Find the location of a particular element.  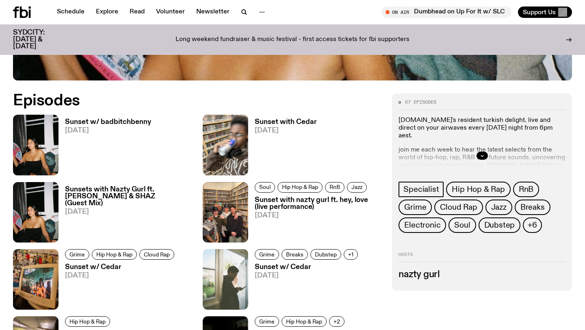

a: Electronic is located at coordinates (422, 225).